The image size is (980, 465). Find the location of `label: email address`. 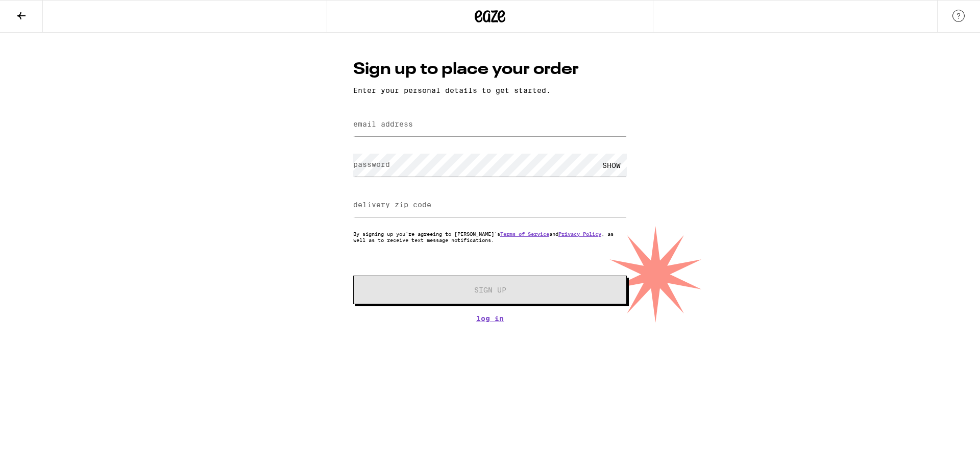

label: email address is located at coordinates (383, 124).